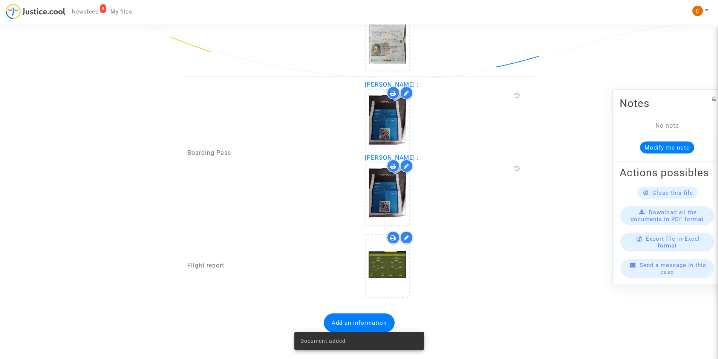  I want to click on span: Download all the documents in PDF format, so click(667, 216).